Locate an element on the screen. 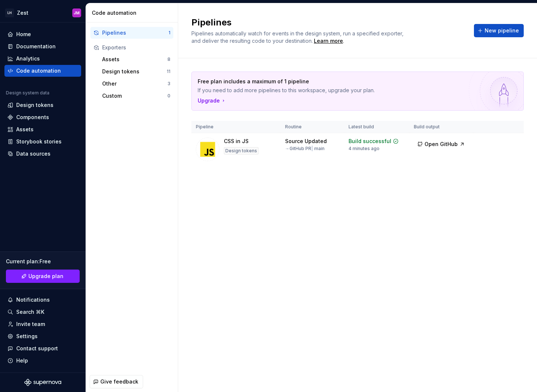  th: Build output is located at coordinates (441, 127).